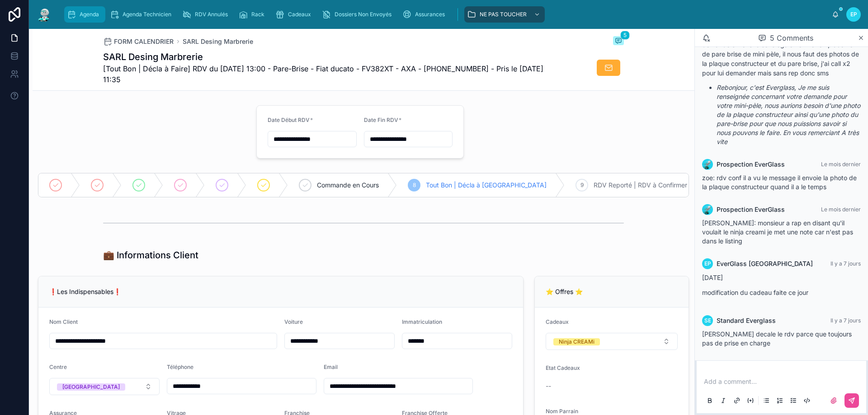  Describe the element at coordinates (625, 35) in the screenshot. I see `span: 5` at that location.